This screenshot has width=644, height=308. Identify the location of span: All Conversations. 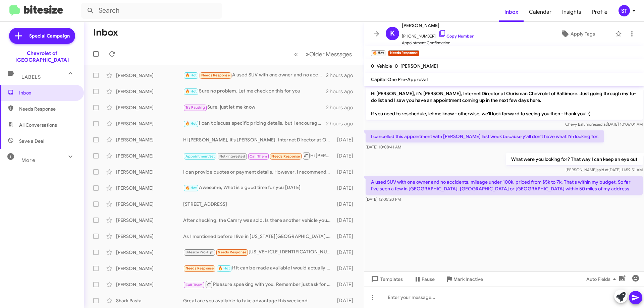
(38, 125).